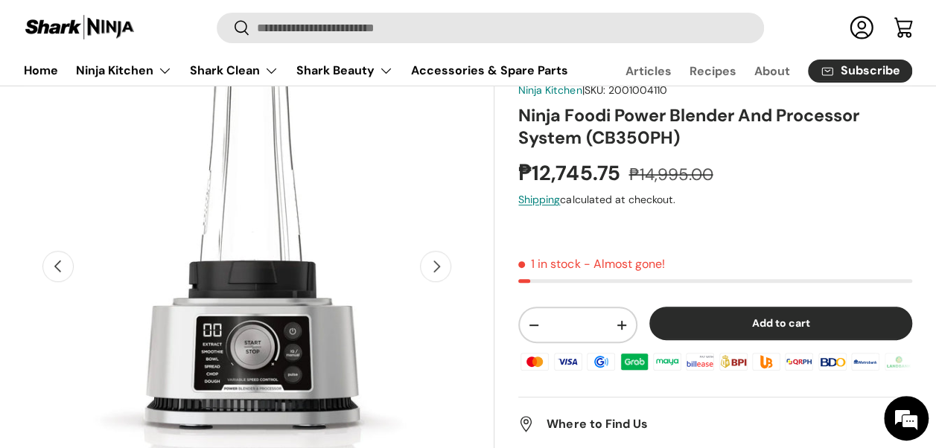 This screenshot has height=448, width=936. I want to click on span: SKU:, so click(594, 90).